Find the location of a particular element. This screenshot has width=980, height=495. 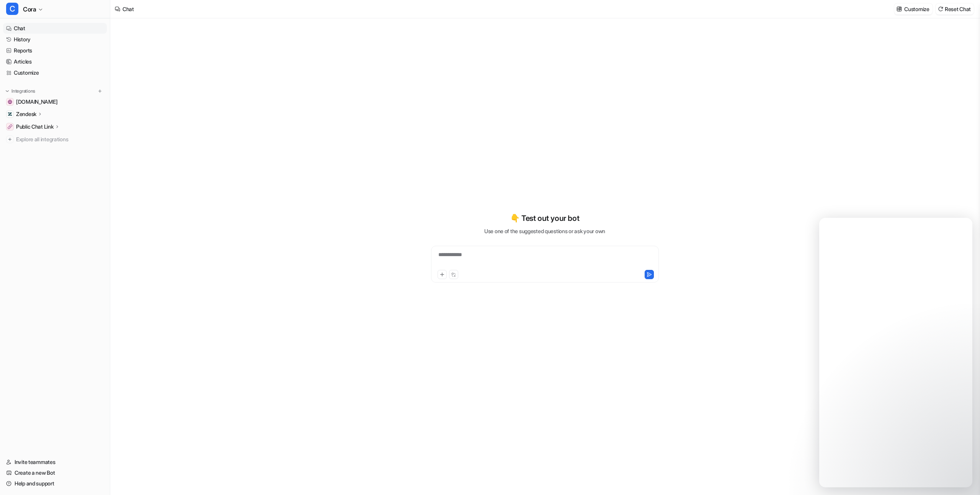

img: expand menu is located at coordinates (7, 91).